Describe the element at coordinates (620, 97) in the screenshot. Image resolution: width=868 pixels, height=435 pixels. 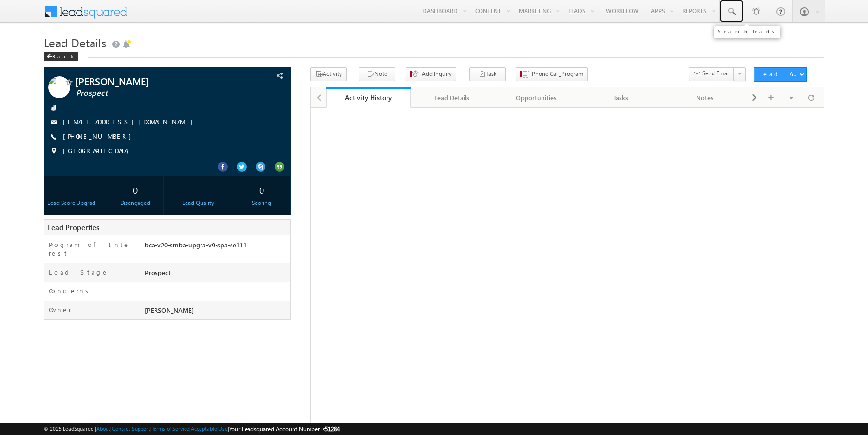
I see `a: Tasks` at that location.